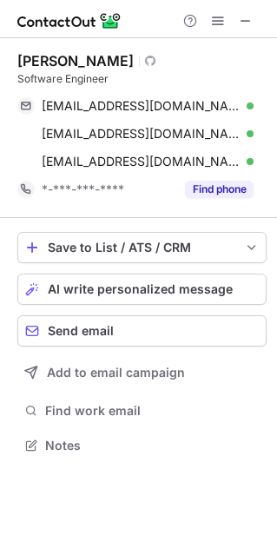 The width and height of the screenshot is (277, 555). What do you see at coordinates (81, 331) in the screenshot?
I see `span: Send email` at bounding box center [81, 331].